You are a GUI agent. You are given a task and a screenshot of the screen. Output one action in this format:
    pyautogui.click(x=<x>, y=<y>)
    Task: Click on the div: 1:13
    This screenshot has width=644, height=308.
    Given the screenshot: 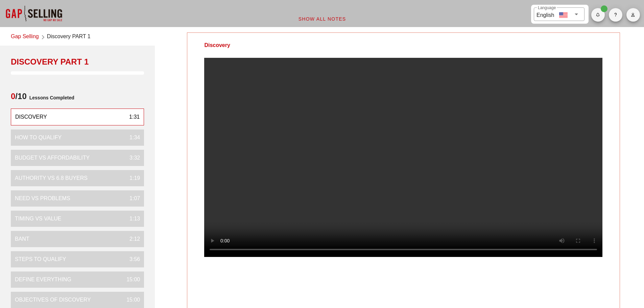 What is the action you would take?
    pyautogui.click(x=132, y=219)
    